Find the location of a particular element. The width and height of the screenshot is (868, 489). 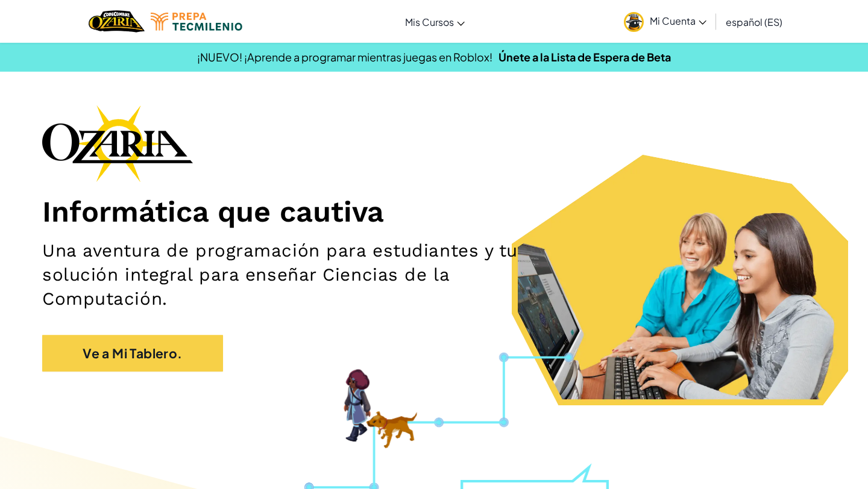

img: Tecmilenio logo is located at coordinates (197, 22).